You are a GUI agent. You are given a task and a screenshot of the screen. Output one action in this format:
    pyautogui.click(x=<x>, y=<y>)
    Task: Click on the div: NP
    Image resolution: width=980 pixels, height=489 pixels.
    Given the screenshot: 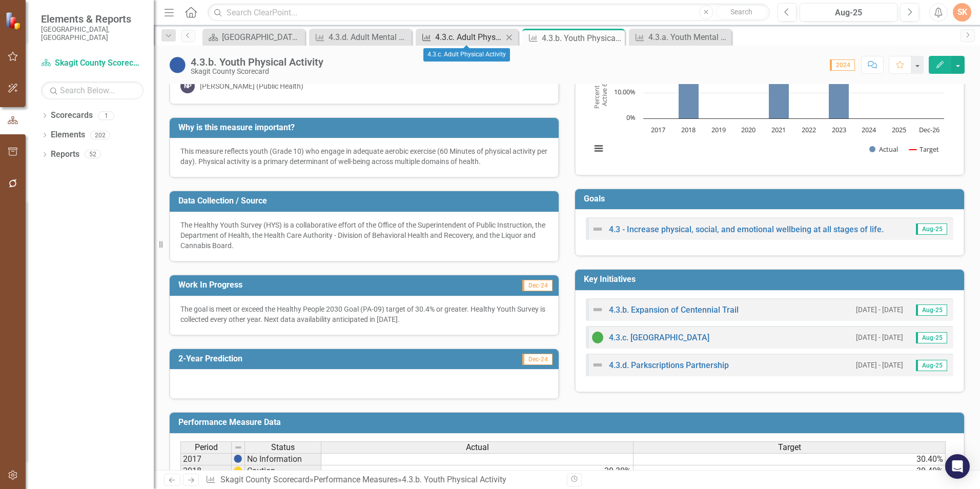 What is the action you would take?
    pyautogui.click(x=188, y=86)
    